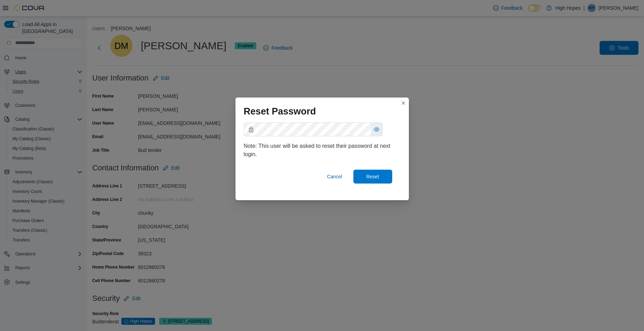 The image size is (644, 331). What do you see at coordinates (322, 150) in the screenshot?
I see `div: Note: This user will be asked to reset their password at next login.` at bounding box center [322, 150].